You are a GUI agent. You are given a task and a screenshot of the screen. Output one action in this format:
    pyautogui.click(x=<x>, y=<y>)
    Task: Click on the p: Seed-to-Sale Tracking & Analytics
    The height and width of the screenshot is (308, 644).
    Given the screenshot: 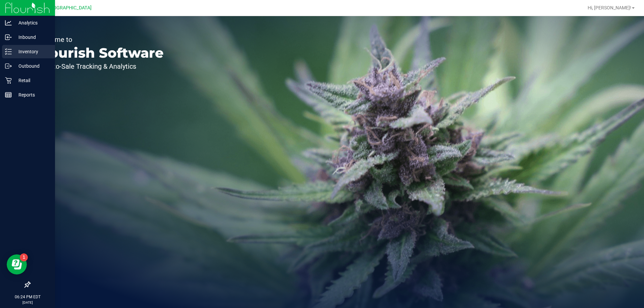 What is the action you would take?
    pyautogui.click(x=100, y=66)
    